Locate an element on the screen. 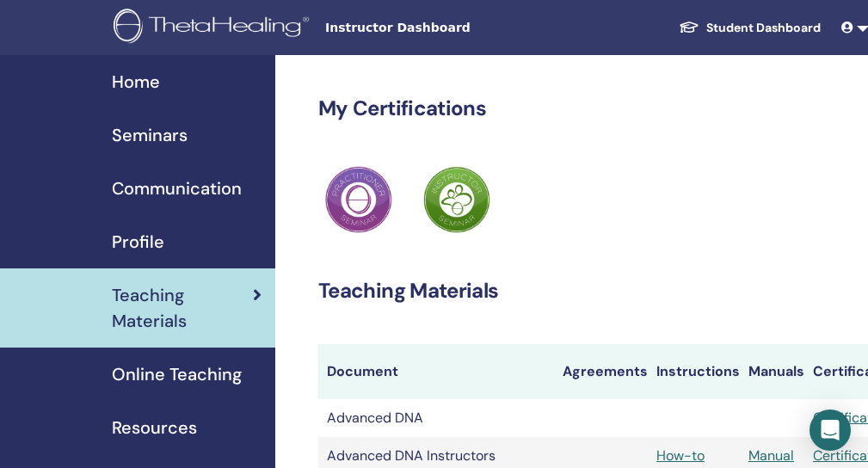  td: Advanced DNA is located at coordinates (436, 418).